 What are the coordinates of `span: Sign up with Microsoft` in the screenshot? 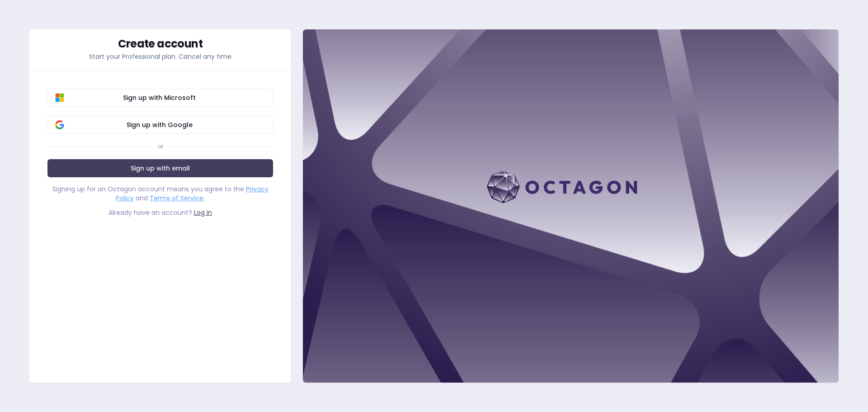 It's located at (159, 97).